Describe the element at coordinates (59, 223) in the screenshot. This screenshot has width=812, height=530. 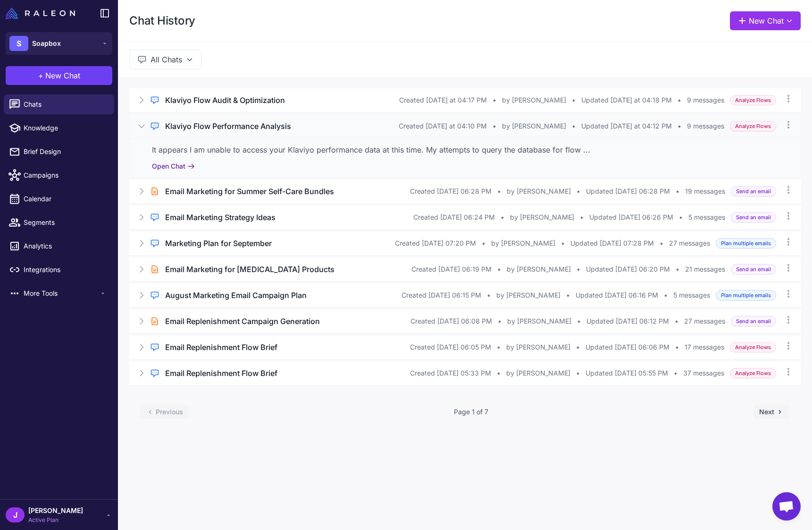
I see `a: Segments` at that location.